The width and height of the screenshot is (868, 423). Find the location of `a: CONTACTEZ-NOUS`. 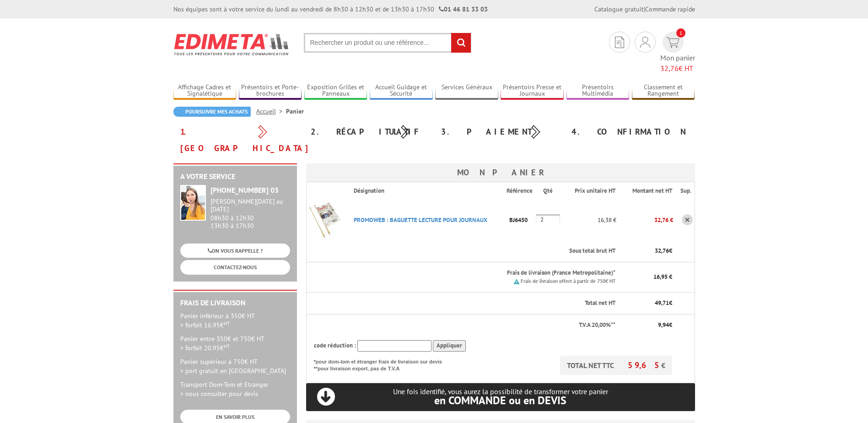

a: CONTACTEZ-NOUS is located at coordinates (235, 267).